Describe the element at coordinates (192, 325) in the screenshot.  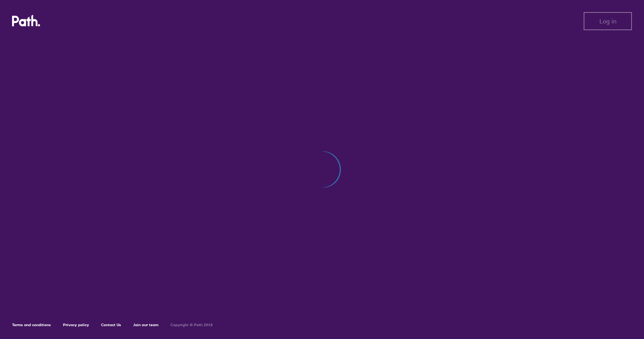
I see `h6: Copyright © Path 2018` at that location.